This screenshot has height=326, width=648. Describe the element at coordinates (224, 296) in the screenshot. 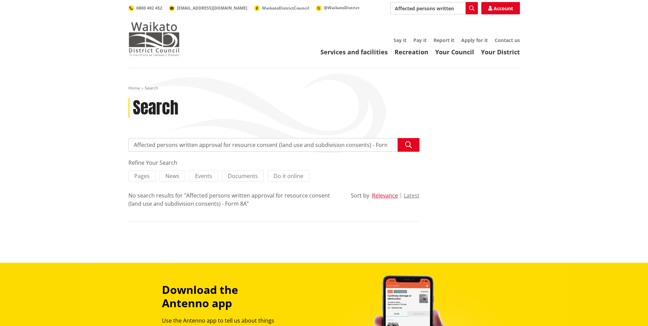

I see `h3: Download the Antenno app` at that location.